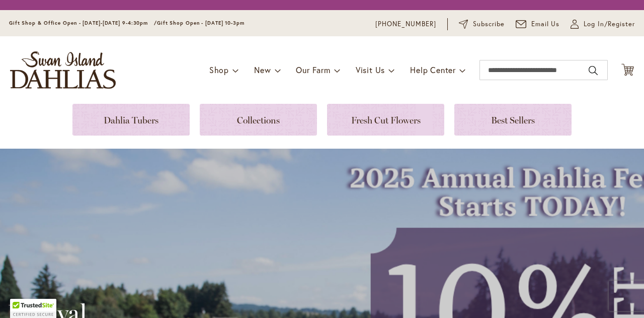 This screenshot has width=644, height=318. Describe the element at coordinates (370, 70) in the screenshot. I see `span: Visit Us` at that location.